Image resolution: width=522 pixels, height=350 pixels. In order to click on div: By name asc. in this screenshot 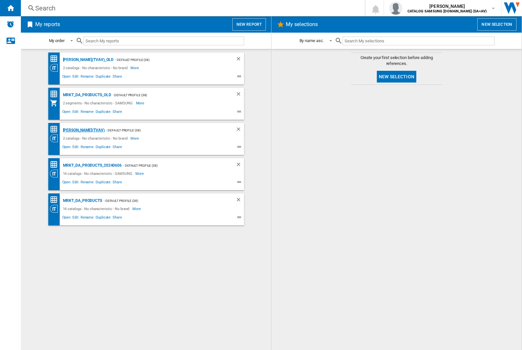, I will do `click(312, 40)`.